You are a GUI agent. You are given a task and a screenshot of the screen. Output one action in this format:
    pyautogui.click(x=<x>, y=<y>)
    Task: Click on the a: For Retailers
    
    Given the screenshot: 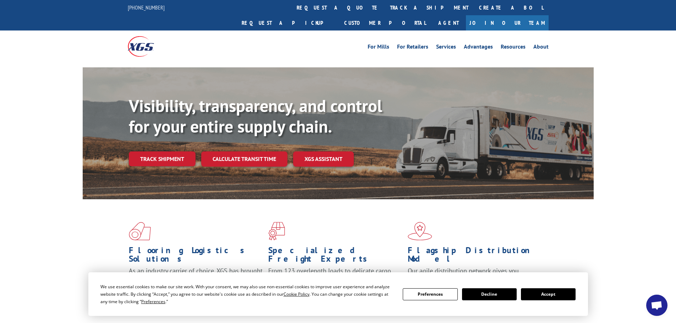 What is the action you would take?
    pyautogui.click(x=413, y=48)
    